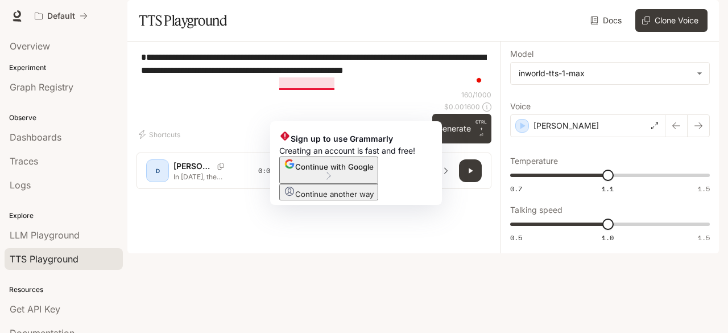 This screenshot has width=728, height=333. Describe the element at coordinates (476, 94) in the screenshot. I see `p: 160 / 1000` at that location.